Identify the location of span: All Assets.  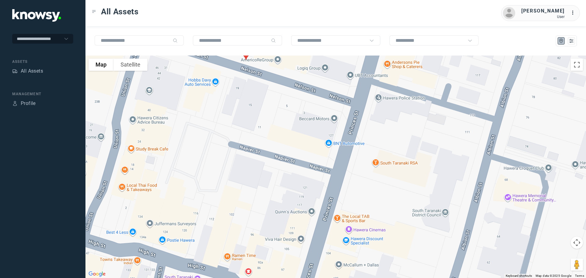
(120, 12).